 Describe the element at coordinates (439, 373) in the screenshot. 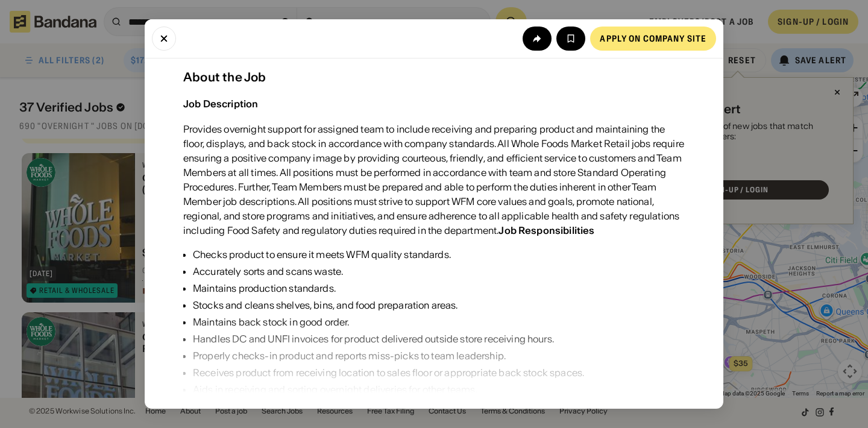

I see `div: Receives product from receiving location to sales floor or appropriate back stock spaces.` at that location.